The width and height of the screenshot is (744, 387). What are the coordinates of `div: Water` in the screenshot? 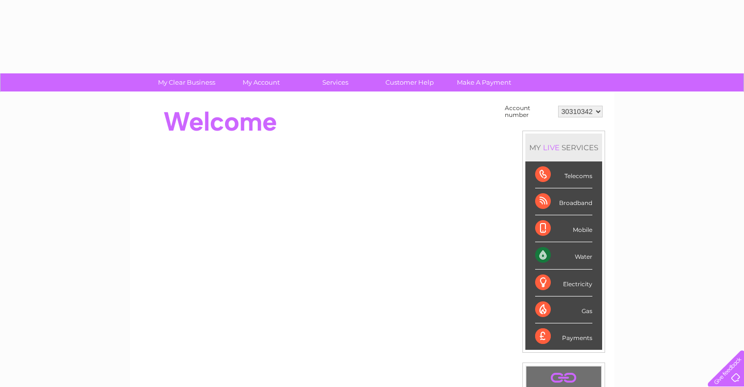 It's located at (563, 255).